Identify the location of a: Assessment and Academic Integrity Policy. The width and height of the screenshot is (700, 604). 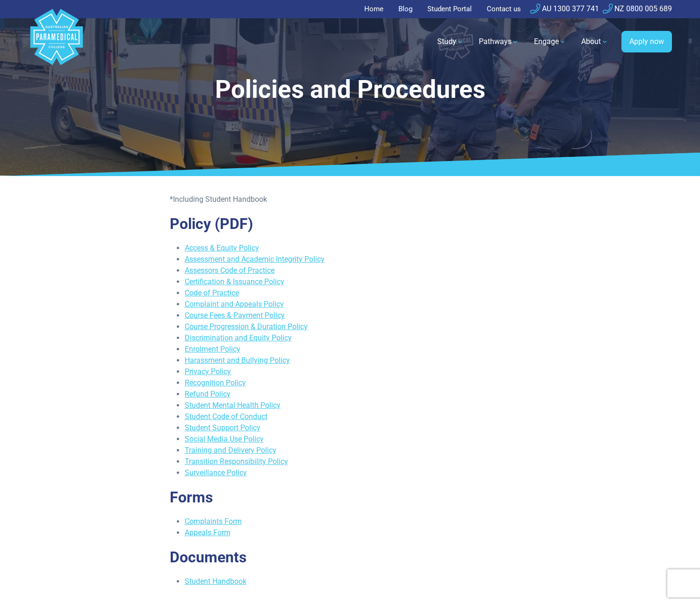
(254, 259).